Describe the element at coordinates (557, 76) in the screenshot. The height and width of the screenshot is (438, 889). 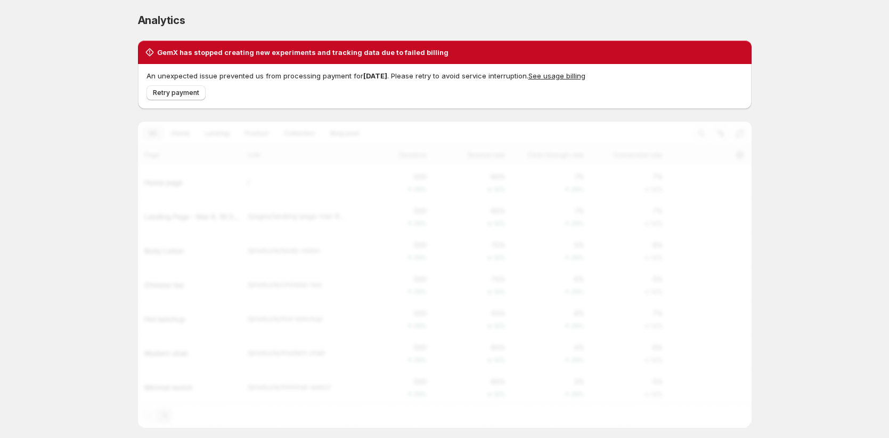
I see `button: See usage billing` at that location.